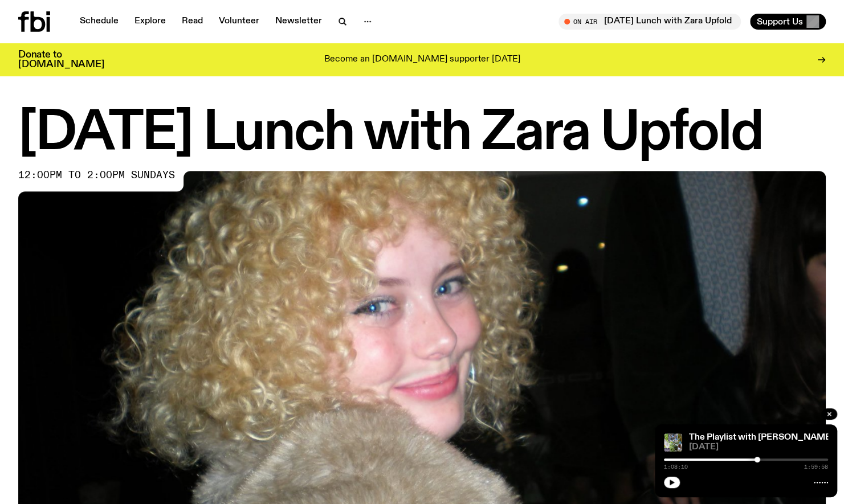 The width and height of the screenshot is (844, 504). I want to click on a: Volunteer, so click(239, 22).